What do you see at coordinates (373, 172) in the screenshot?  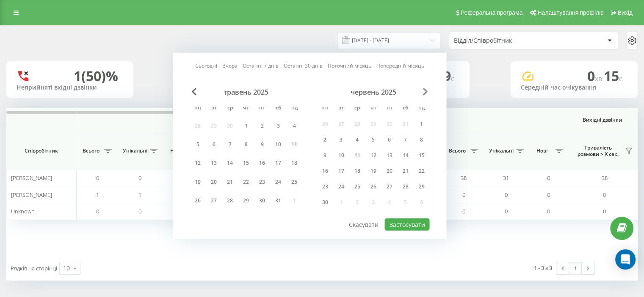 I see `div: 19` at bounding box center [373, 172].